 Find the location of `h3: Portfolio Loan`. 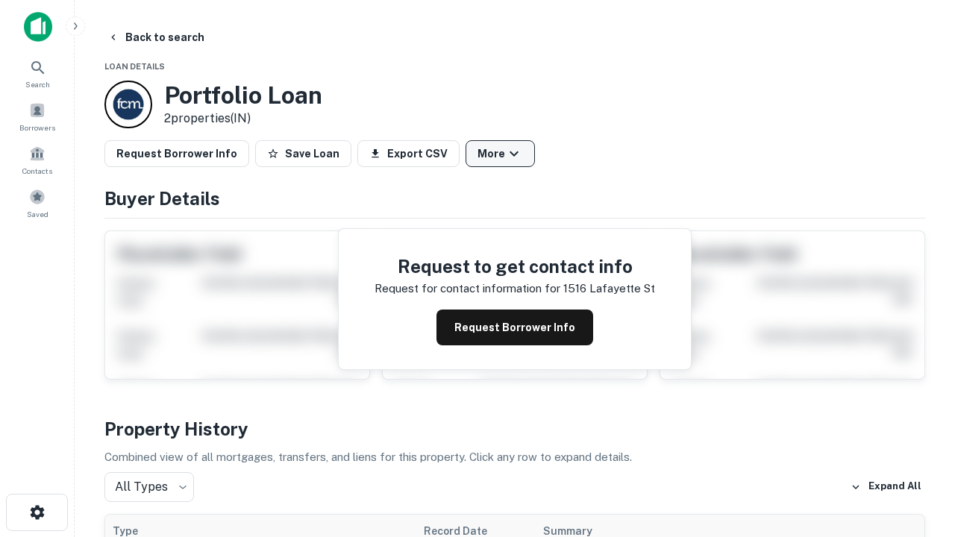

h3: Portfolio Loan is located at coordinates (243, 96).